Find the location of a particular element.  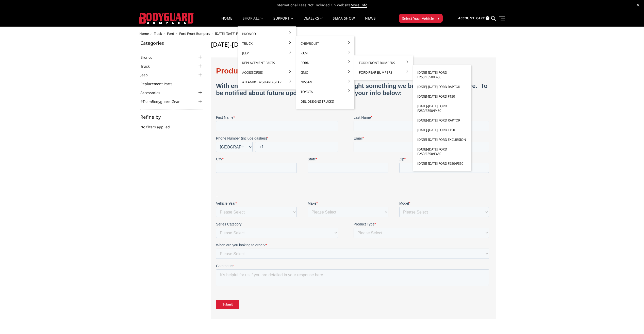

img: BODYGUARD BUMPERS is located at coordinates (166, 18).